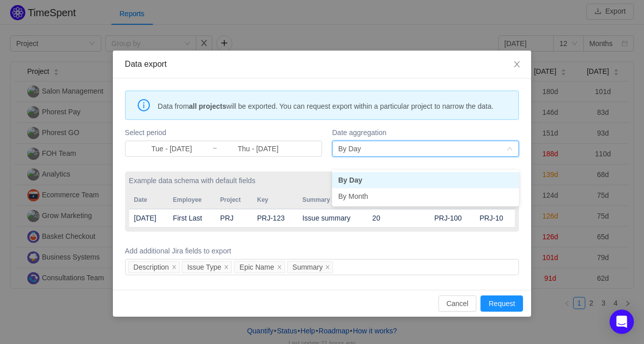 The height and width of the screenshot is (344, 644). Describe the element at coordinates (191, 218) in the screenshot. I see `td: First Last` at that location.